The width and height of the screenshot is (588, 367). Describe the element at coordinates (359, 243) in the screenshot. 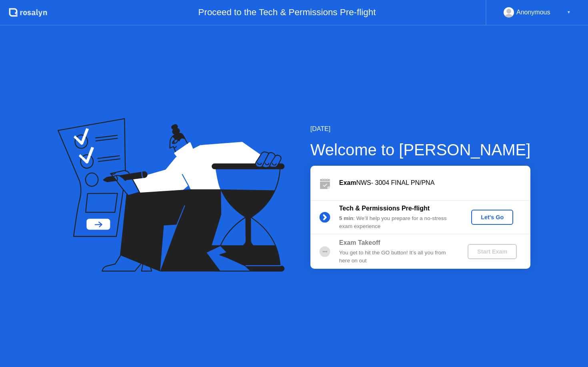

I see `b: Exam Takeoff` at that location.